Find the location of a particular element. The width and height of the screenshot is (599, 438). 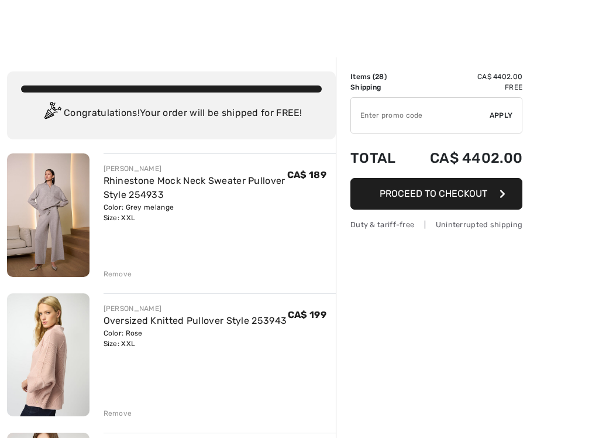

input: Promo code is located at coordinates (420, 115).